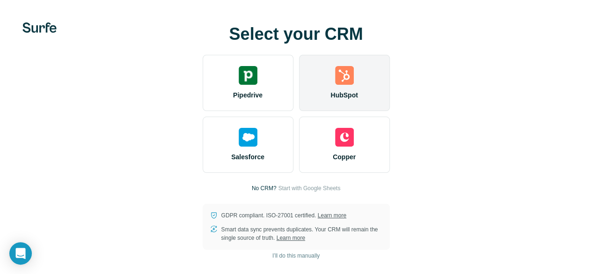 This screenshot has height=274, width=592. What do you see at coordinates (264, 188) in the screenshot?
I see `p: No CRM?` at bounding box center [264, 188].